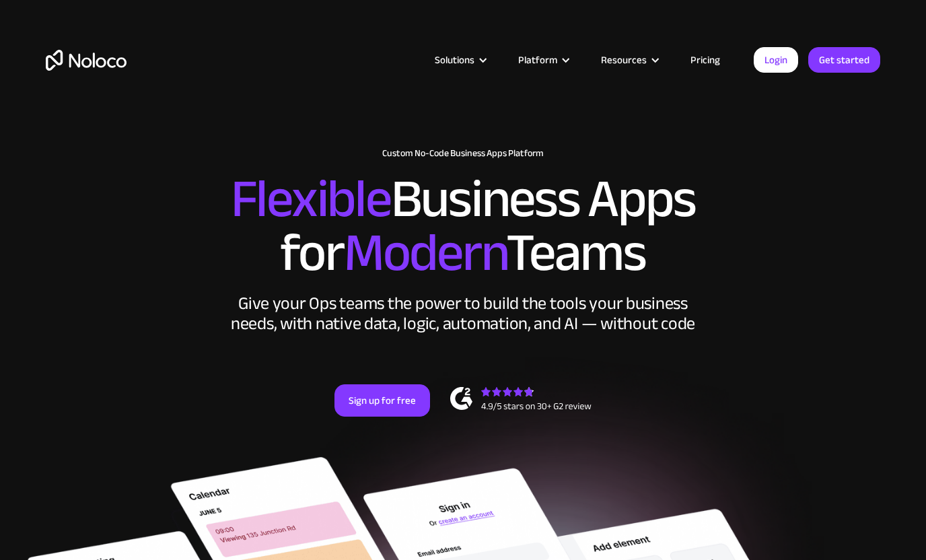 The image size is (926, 560). Describe the element at coordinates (463, 313) in the screenshot. I see `div: Give your Ops teams the power to build the tools your business needs, with native data, logic, au...` at that location.